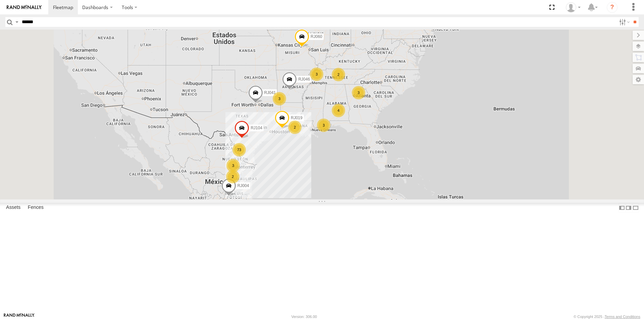  Describe the element at coordinates (624, 22) in the screenshot. I see `label: Search Filter Options` at that location.